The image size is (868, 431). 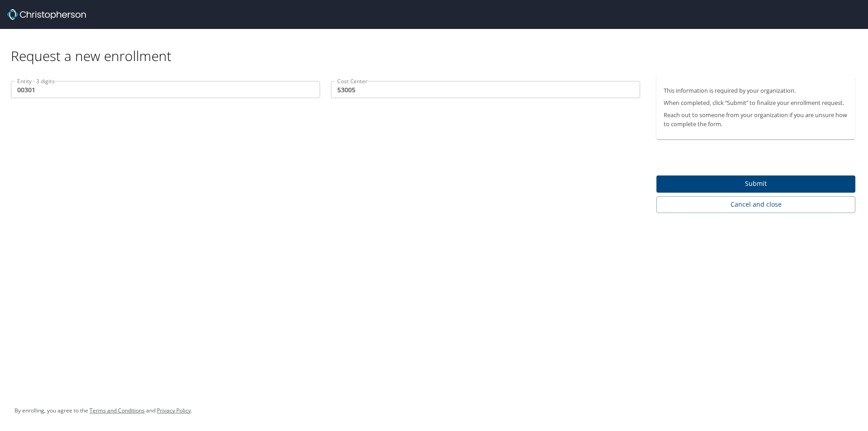 What do you see at coordinates (756, 205) in the screenshot?
I see `span: Cancel and close` at bounding box center [756, 205].